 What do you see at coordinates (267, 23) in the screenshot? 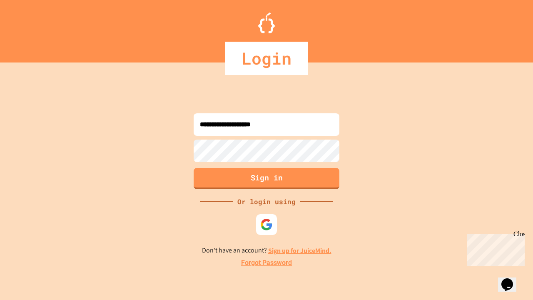
I see `img: Logo.svg` at bounding box center [267, 23].